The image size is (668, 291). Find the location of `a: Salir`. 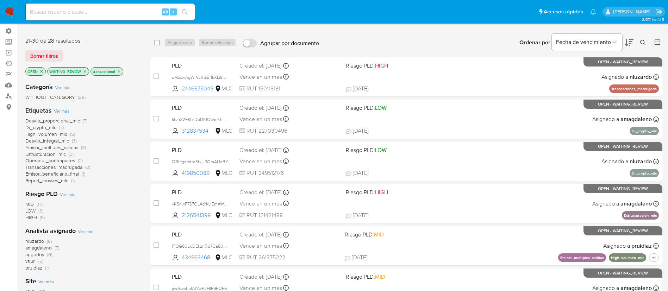

a: Salir is located at coordinates (658, 12).